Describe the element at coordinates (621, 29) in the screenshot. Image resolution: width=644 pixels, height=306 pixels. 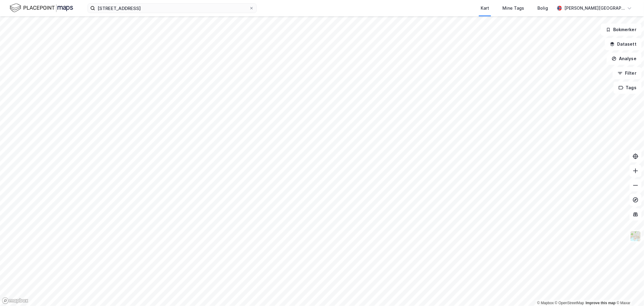
I see `button: Bokmerker` at that location.